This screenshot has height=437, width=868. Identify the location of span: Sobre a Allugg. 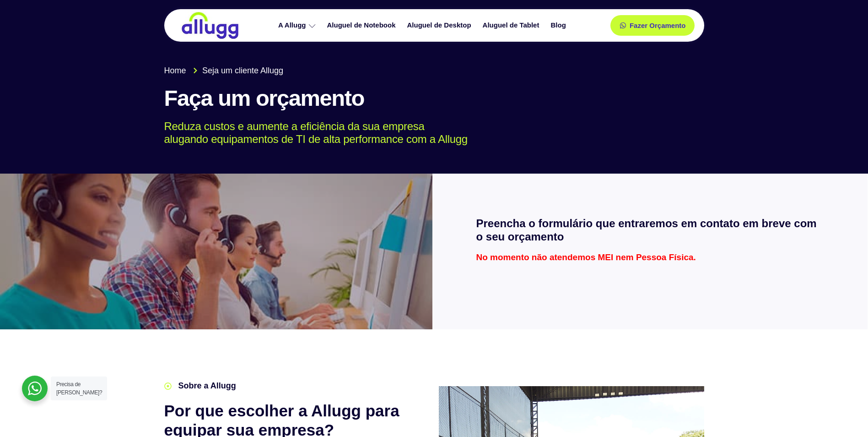
(206, 386).